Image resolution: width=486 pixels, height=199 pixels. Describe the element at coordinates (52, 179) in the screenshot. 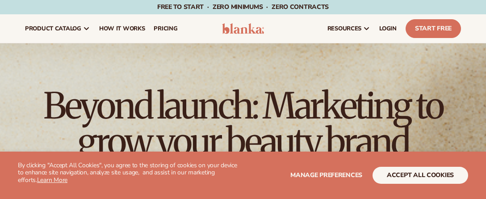

I see `a: Learn More` at that location.